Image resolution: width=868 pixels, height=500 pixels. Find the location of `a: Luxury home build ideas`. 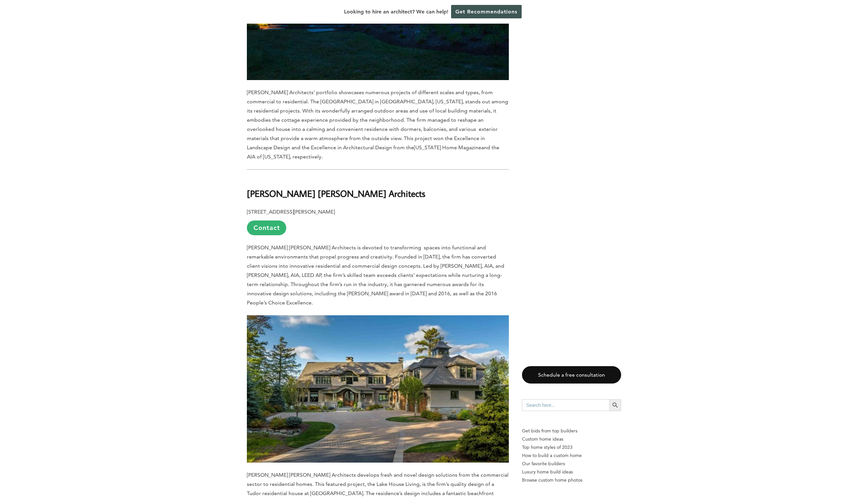

a: Luxury home build ideas is located at coordinates (571, 472).